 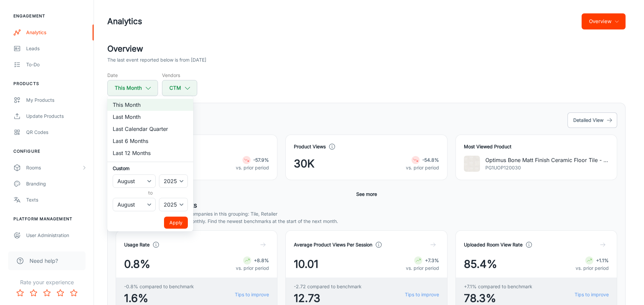 What do you see at coordinates (150, 153) in the screenshot?
I see `li: Last 12 Months` at bounding box center [150, 153].